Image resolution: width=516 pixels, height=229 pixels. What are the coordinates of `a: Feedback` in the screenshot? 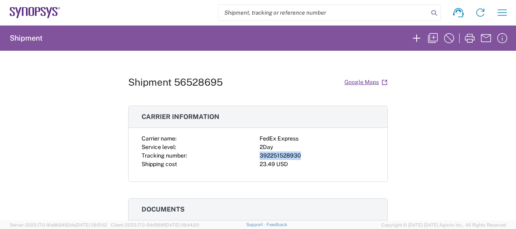 It's located at (277, 224).